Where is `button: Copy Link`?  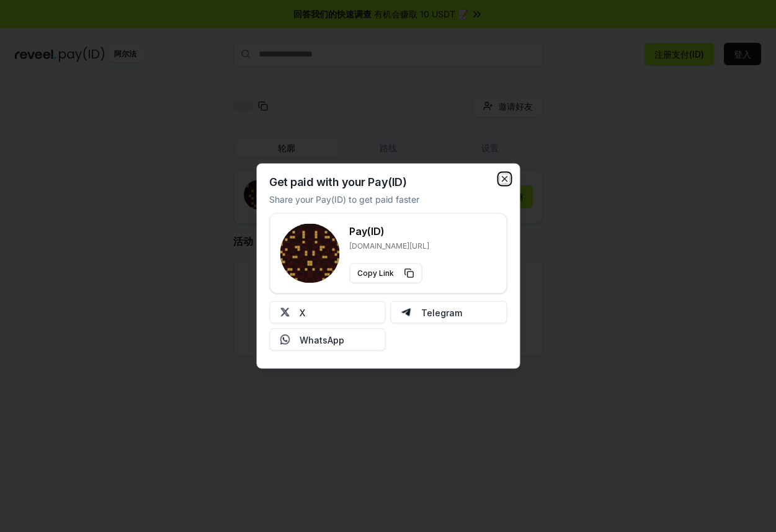
button: Copy Link is located at coordinates (385, 273).